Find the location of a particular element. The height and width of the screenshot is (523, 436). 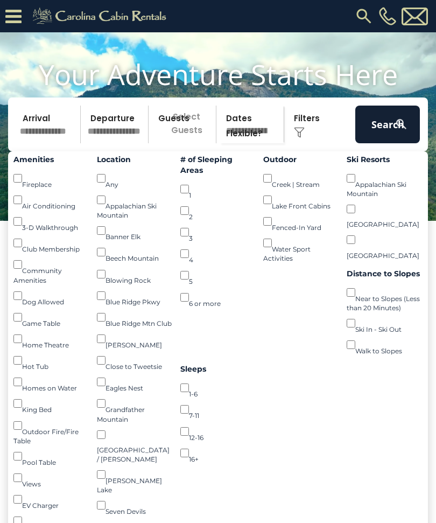

label: Outdoor is located at coordinates (301, 159).